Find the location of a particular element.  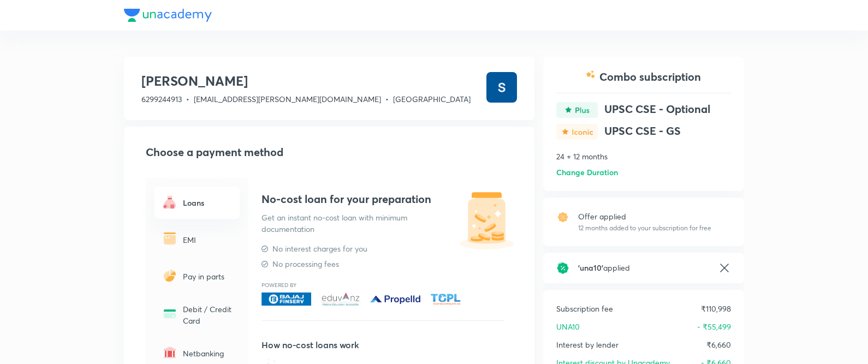

h6: Change Duration is located at coordinates (587, 172).